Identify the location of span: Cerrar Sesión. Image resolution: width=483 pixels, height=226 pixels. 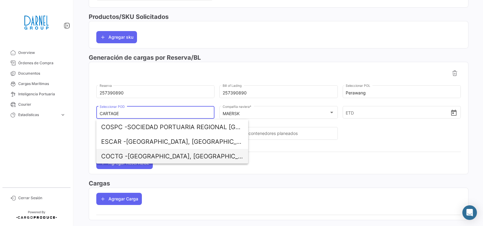
(42, 198).